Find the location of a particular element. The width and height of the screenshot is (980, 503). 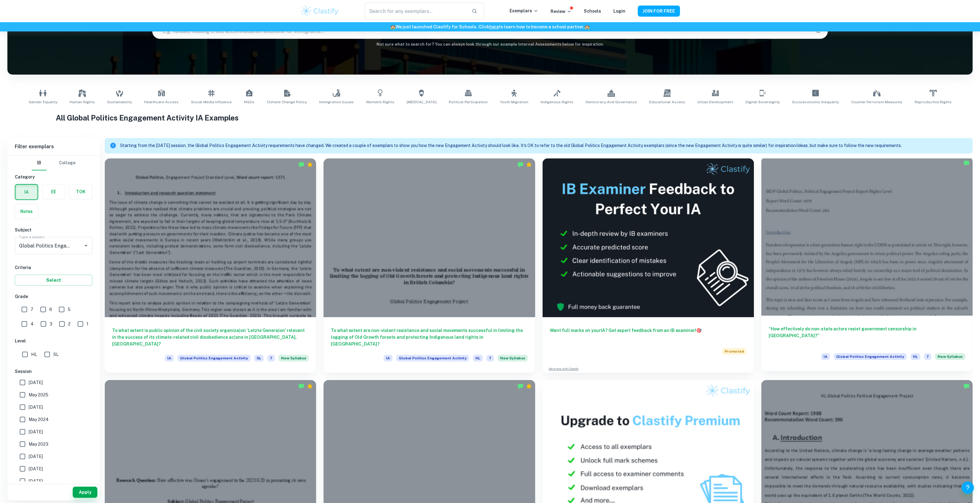

h6: Not sure what to search for? You can always look through our example Internal Assessments below f... is located at coordinates (490, 45).